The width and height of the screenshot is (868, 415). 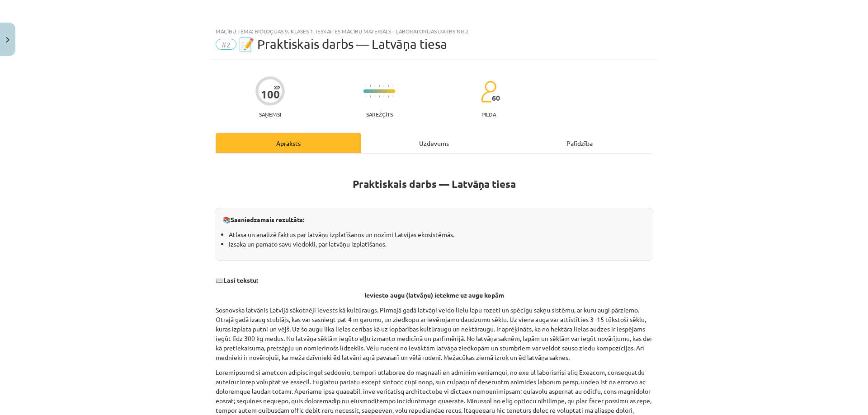 I want to click on strong: Praktiskais darbs — Latvāņa tiesa, so click(x=434, y=184).